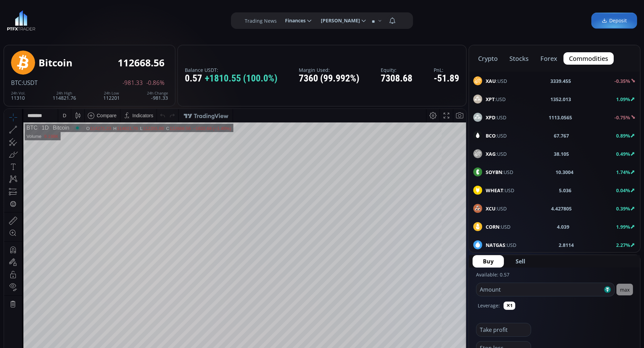 The height and width of the screenshot is (348, 644). I want to click on div: Bitcoin, so click(56, 63).